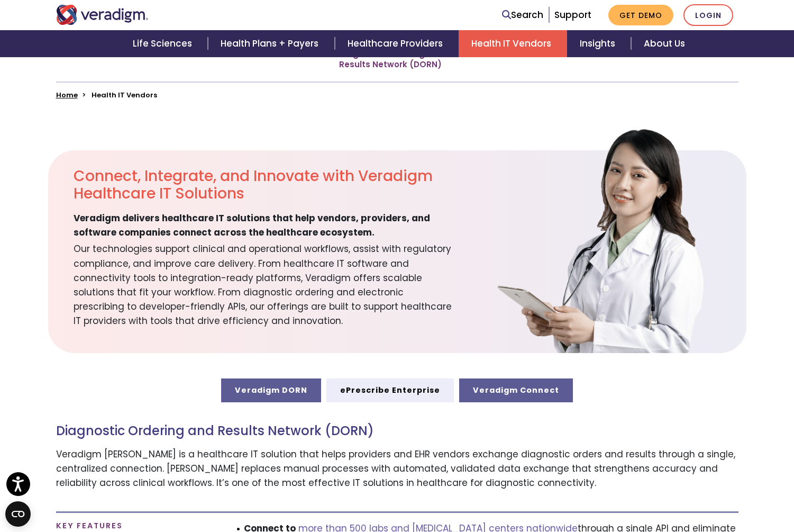 Image resolution: width=794 pixels, height=532 pixels. What do you see at coordinates (265, 283) in the screenshot?
I see `span: Our technologies support clinical and operational workflows, assist with regulatory compliance, a...` at bounding box center [265, 283].